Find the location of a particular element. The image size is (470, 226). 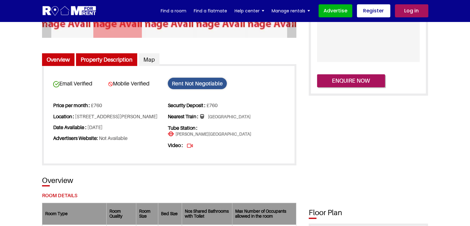

th: Room Size is located at coordinates (147, 213).